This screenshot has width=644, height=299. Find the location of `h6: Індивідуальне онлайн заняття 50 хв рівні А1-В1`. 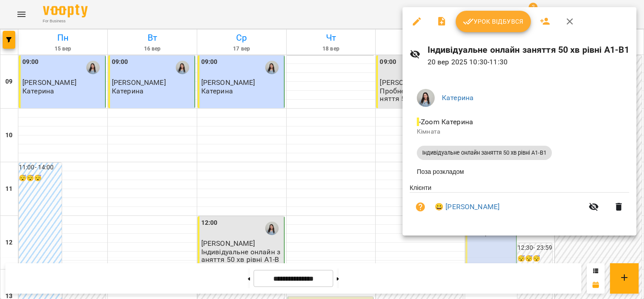

h6: Індивідуальне онлайн заняття 50 хв рівні А1-В1 is located at coordinates (529, 50).